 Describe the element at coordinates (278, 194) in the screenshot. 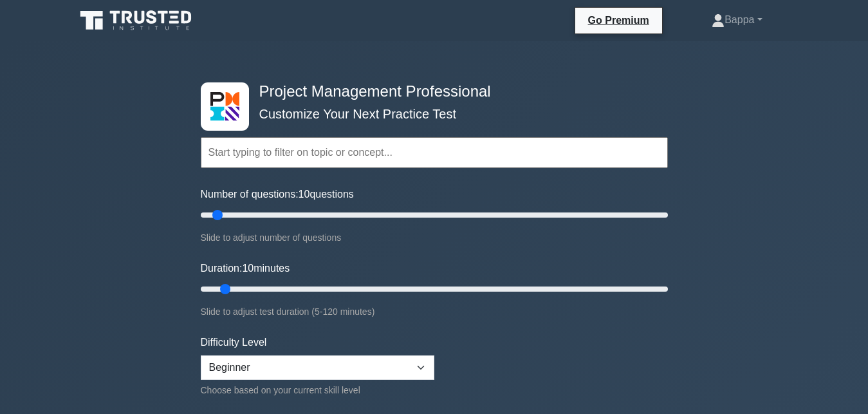

I see `label: Number of questions: questions` at that location.